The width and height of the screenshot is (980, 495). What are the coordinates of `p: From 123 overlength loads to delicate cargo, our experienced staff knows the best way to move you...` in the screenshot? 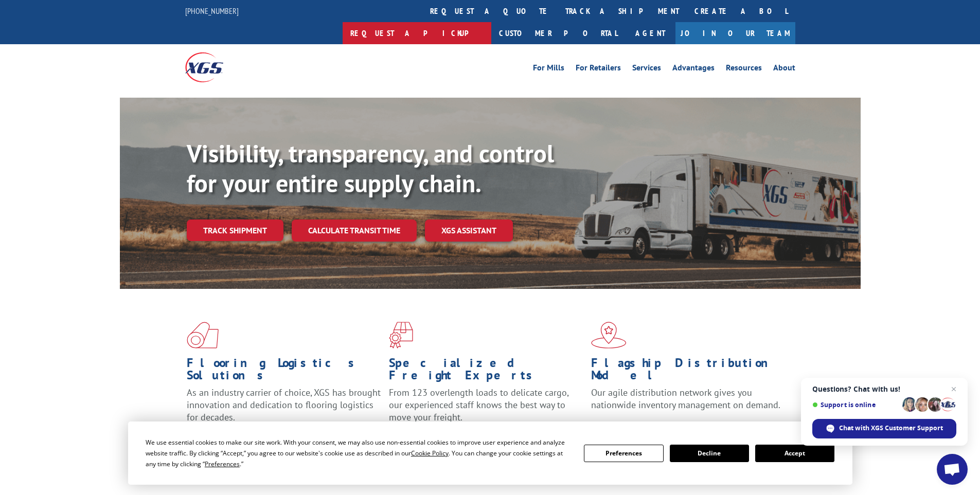 It's located at (486, 409).